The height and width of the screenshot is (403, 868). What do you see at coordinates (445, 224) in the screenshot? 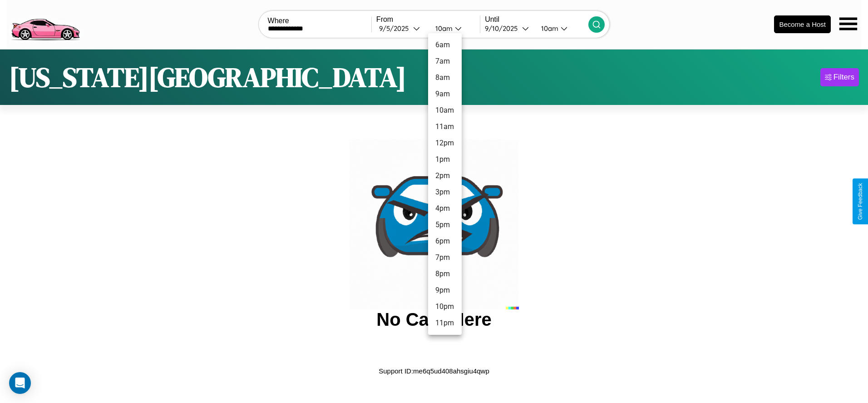
I see `li: 5pm` at bounding box center [445, 224].